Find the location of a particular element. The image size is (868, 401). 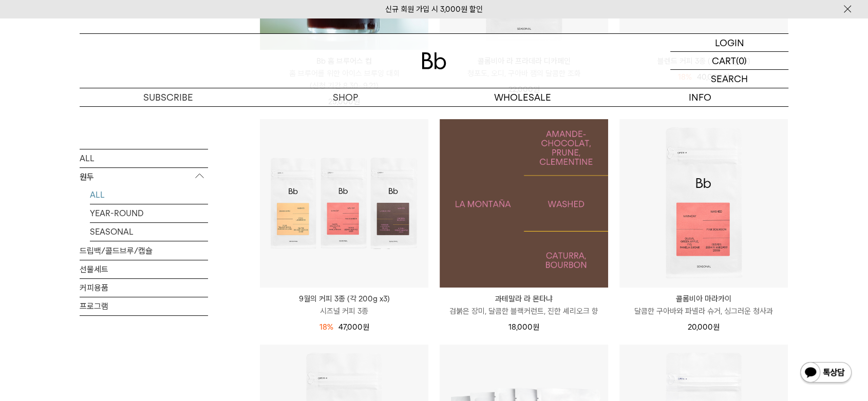

a: LOGIN is located at coordinates (730, 42).